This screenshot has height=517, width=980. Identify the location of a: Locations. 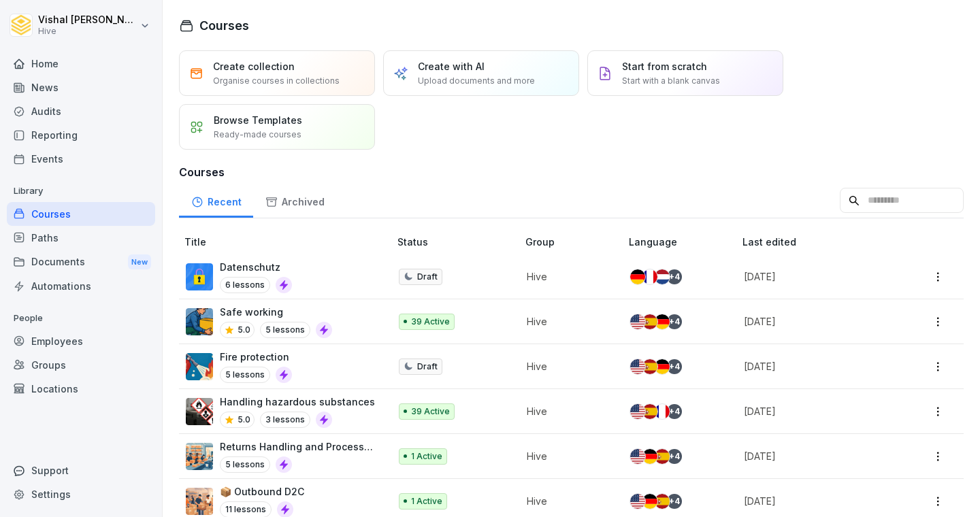
(81, 389).